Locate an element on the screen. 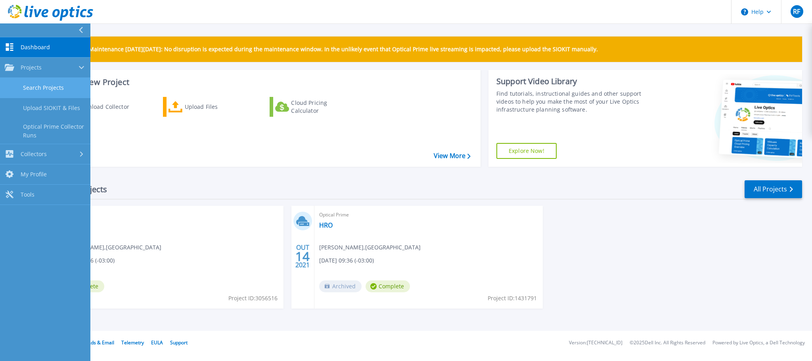  li: © 2025 Dell Inc. All Rights Reserved is located at coordinates (667, 342).